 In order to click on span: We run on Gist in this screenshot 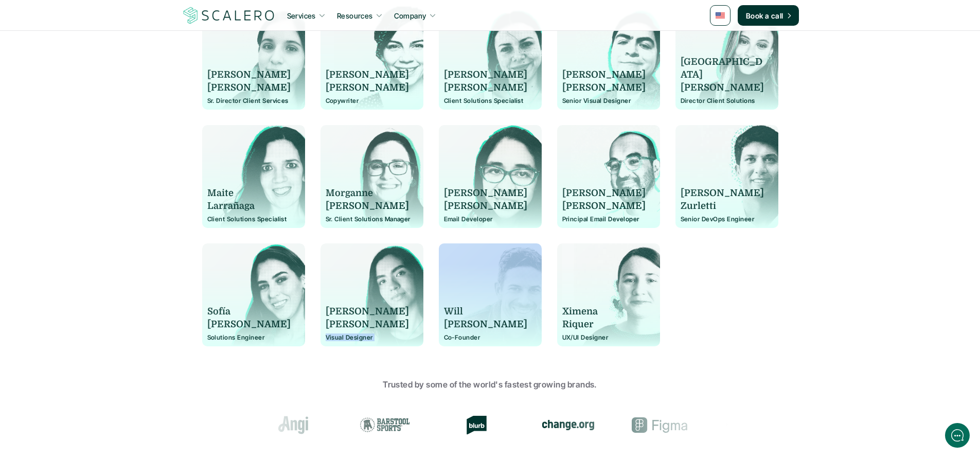, I will do `click(108, 362)`.